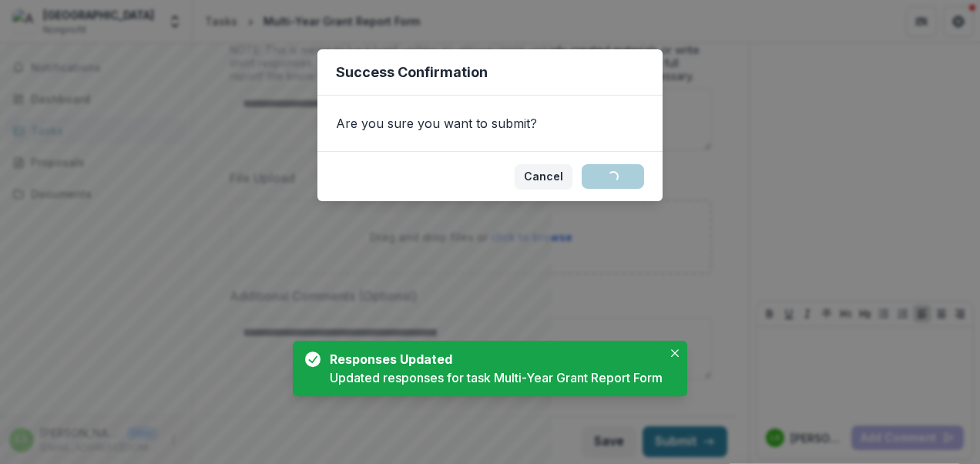  I want to click on header: Success Confirmation, so click(490, 73).